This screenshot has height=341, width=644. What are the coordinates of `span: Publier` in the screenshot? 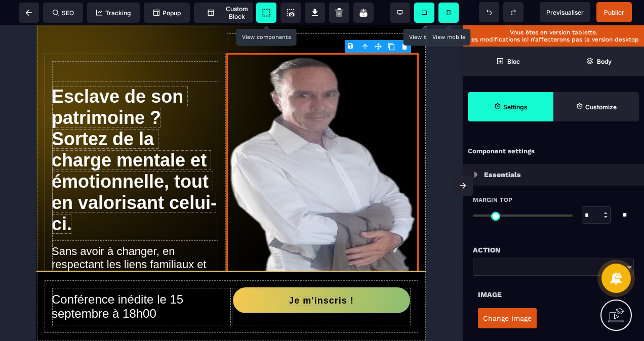 It's located at (614, 12).